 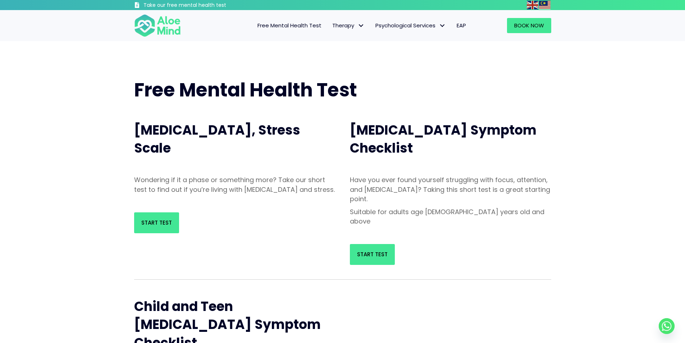 I want to click on a: Book Now, so click(x=529, y=26).